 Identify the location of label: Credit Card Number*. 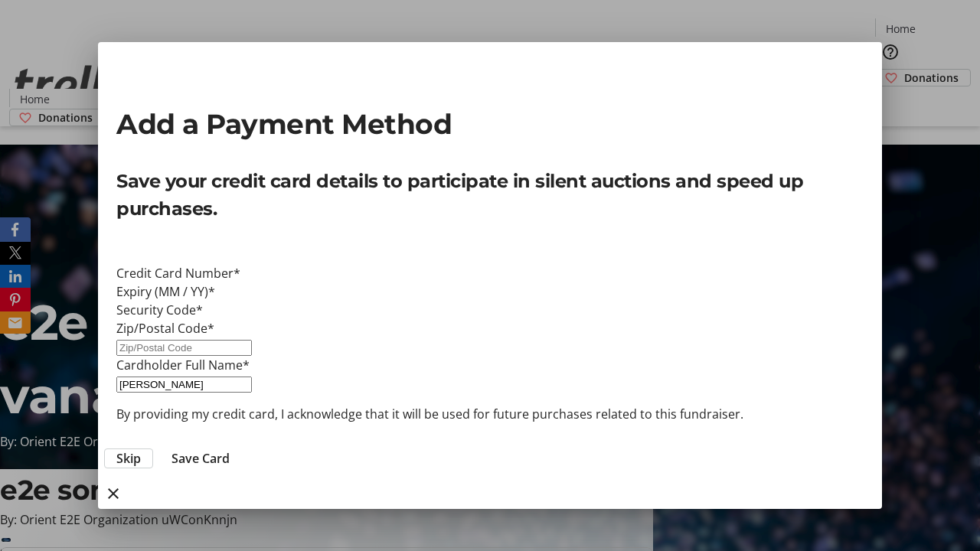
(178, 273).